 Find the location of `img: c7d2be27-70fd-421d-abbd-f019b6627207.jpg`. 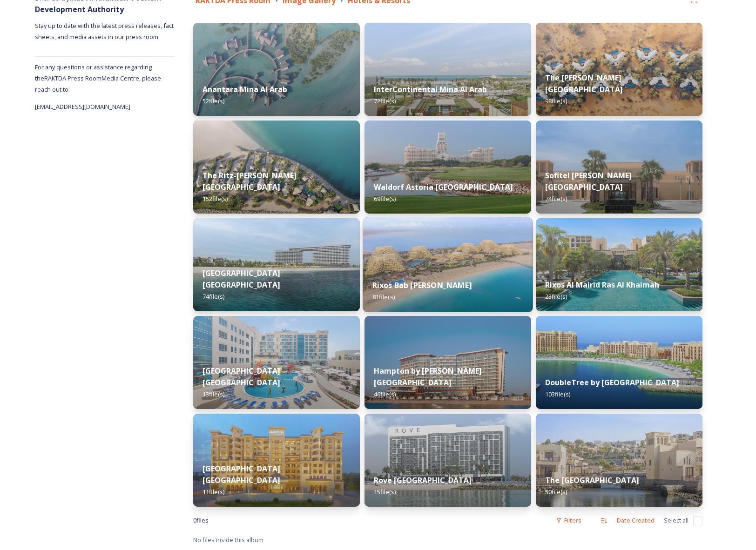

img: c7d2be27-70fd-421d-abbd-f019b6627207.jpg is located at coordinates (276, 167).